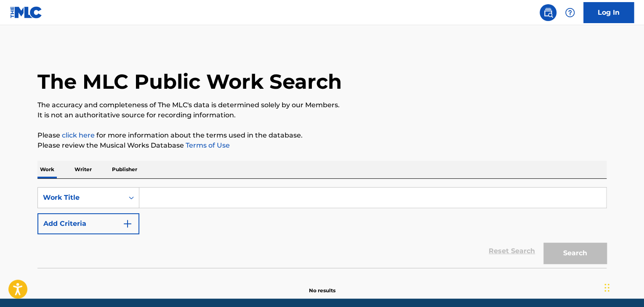 This screenshot has height=307, width=644. I want to click on p: It is not an authoritative source for recording information., so click(322, 115).